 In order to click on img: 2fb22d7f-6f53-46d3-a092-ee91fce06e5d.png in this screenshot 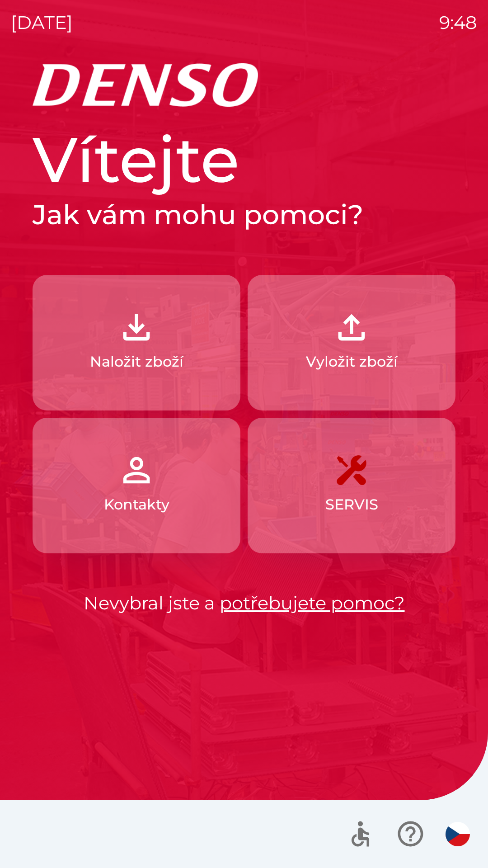, I will do `click(351, 327)`.